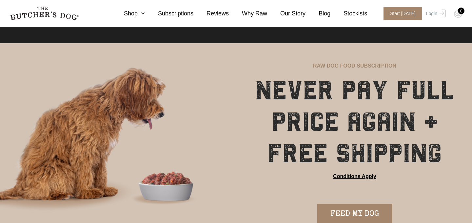 Image resolution: width=472 pixels, height=223 pixels. What do you see at coordinates (458, 14) in the screenshot?
I see `img: TBD_Cart-Empty.png` at bounding box center [458, 14].